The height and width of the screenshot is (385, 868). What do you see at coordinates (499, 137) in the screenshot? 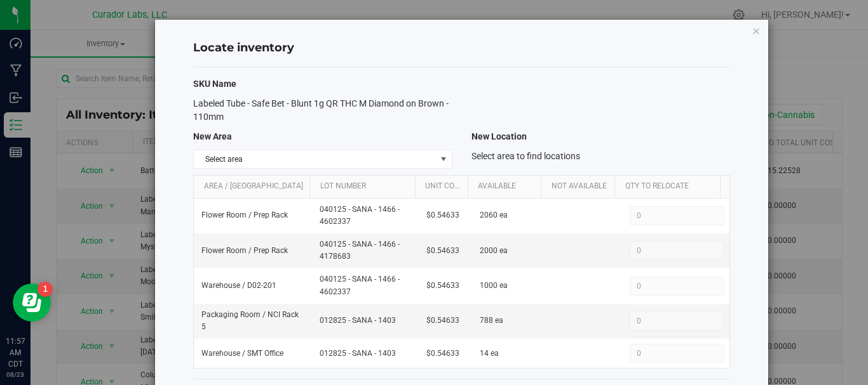
I see `span: New Location` at bounding box center [499, 137].